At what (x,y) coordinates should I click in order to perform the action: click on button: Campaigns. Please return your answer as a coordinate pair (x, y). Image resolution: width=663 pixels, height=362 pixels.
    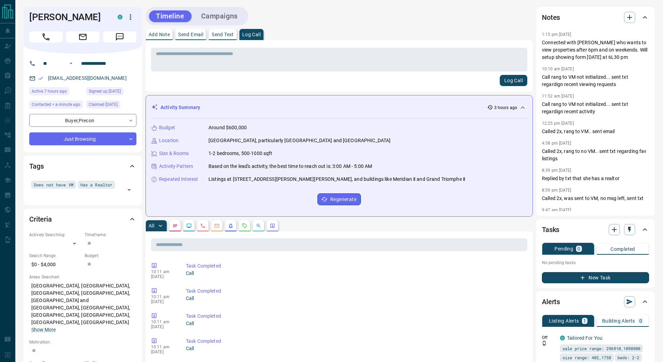
    Looking at the image, I should click on (219, 16).